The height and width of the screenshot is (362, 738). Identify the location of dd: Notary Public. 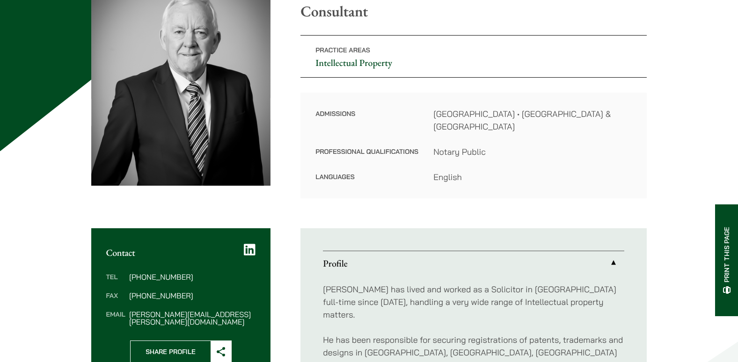
(533, 152).